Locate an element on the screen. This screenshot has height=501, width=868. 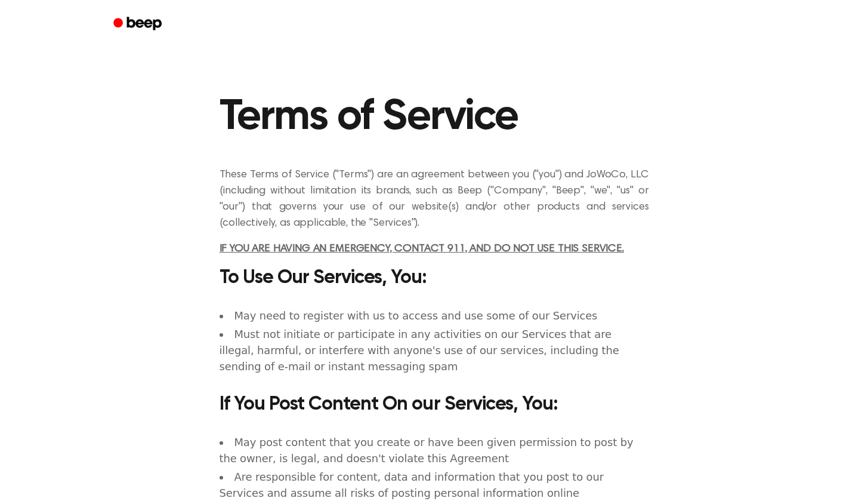
li: Must not initiate or participate in any activities on our Services that are illegal, harmful, or ... is located at coordinates (434, 350).